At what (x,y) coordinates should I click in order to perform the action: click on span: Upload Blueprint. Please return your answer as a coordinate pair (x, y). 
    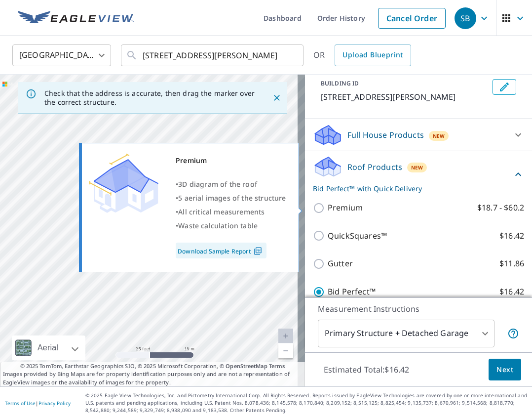
    Looking at the image, I should click on (373, 55).